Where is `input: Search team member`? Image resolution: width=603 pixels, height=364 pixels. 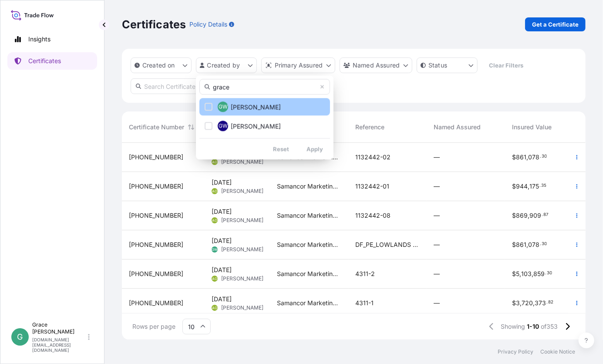
input: Search team member is located at coordinates (265, 87).